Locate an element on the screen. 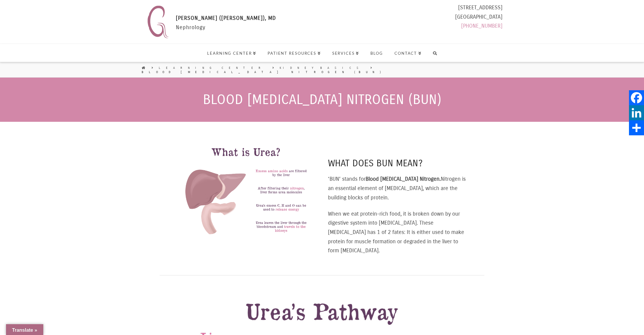  span: Learning Center is located at coordinates (232, 53).